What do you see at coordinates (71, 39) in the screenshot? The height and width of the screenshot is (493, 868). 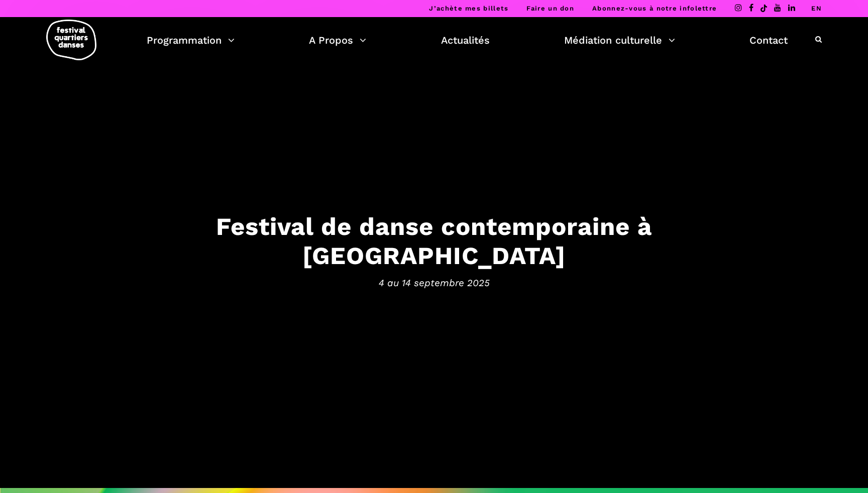 I see `img: logo-fqd-med` at bounding box center [71, 39].